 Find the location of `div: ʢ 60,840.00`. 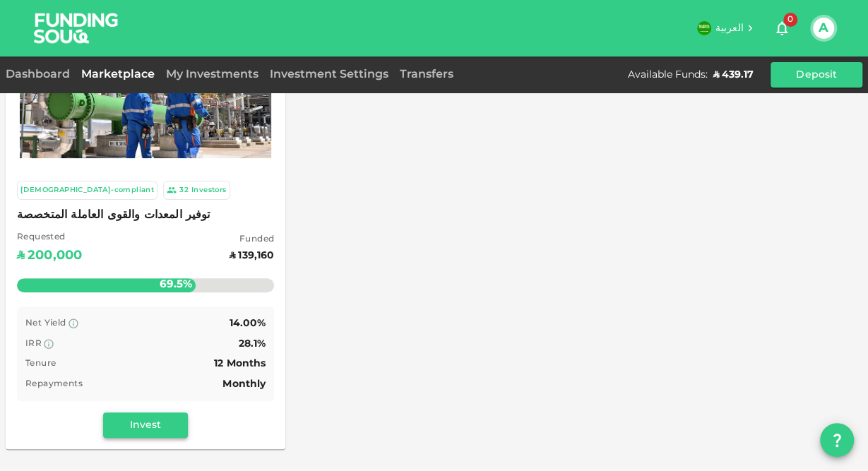

div: ʢ 60,840.00 is located at coordinates (83, 272).